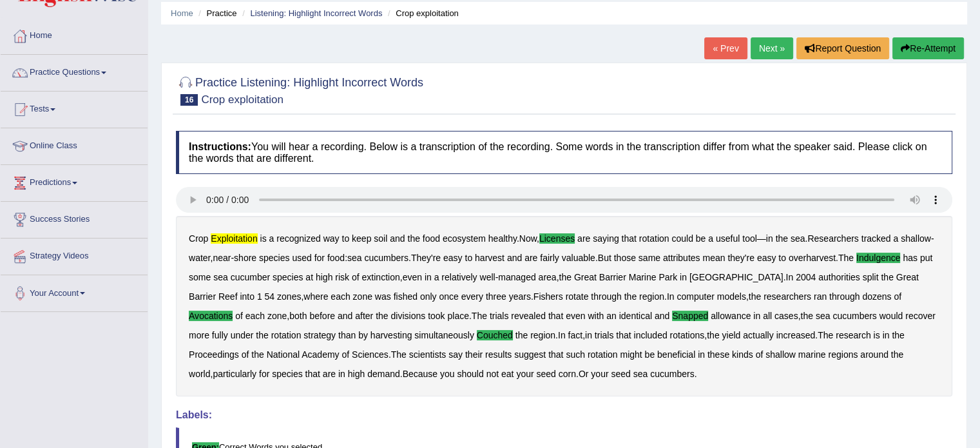 Image resolution: width=980 pixels, height=448 pixels. What do you see at coordinates (805, 277) in the screenshot?
I see `b: 2004` at bounding box center [805, 277].